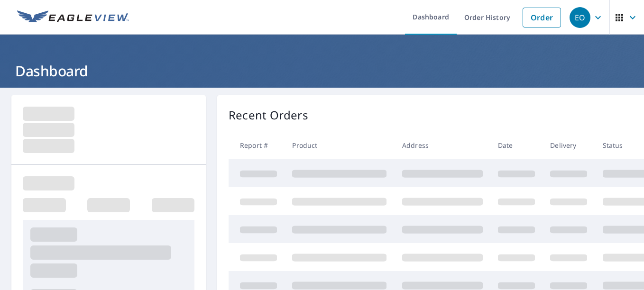 This screenshot has width=644, height=290. I want to click on div: EO, so click(580, 18).